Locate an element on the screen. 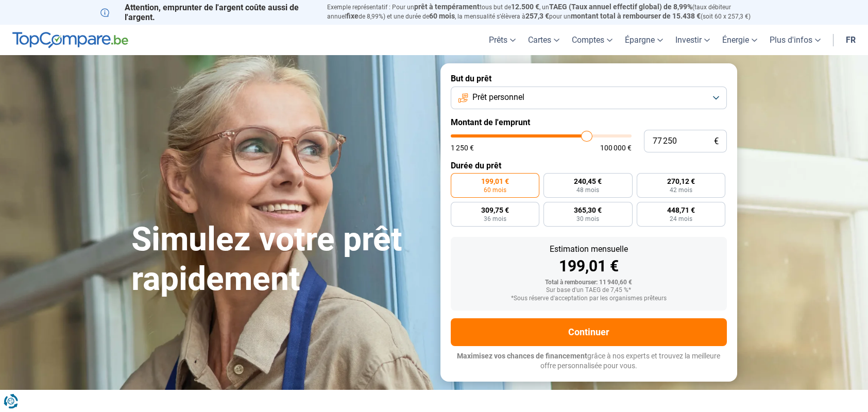 The width and height of the screenshot is (868, 412). a: Plus d'infos is located at coordinates (795, 40).